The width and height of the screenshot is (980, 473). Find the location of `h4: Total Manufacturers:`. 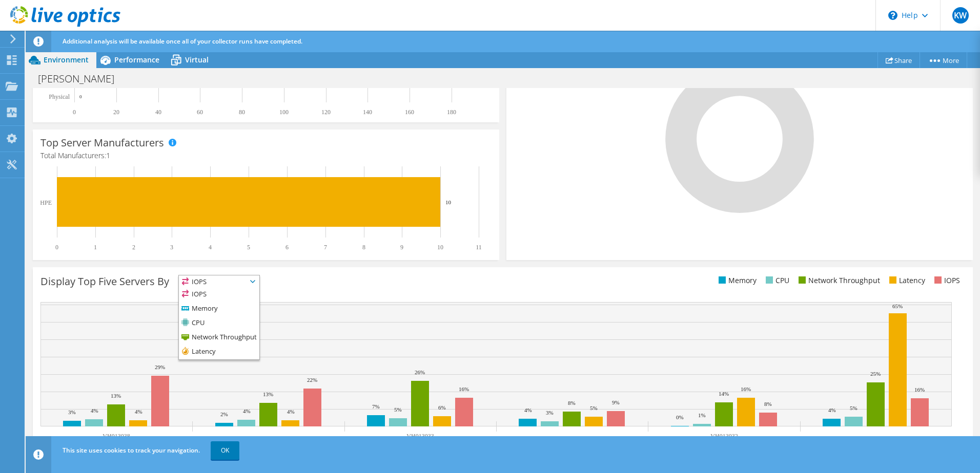

h4: Total Manufacturers: is located at coordinates (266, 156).